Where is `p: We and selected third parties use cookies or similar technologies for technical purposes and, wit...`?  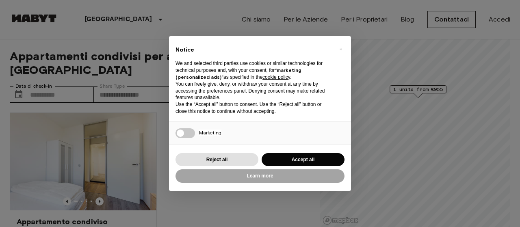
p: We and selected third parties use cookies or similar technologies for technical purposes and, wit... is located at coordinates (254, 70).